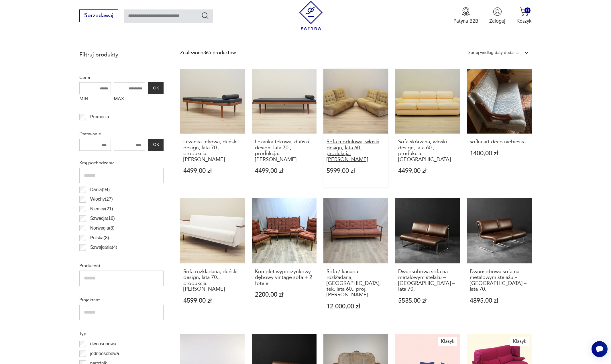  I want to click on p: Niemcy ( 21 ), so click(102, 209).